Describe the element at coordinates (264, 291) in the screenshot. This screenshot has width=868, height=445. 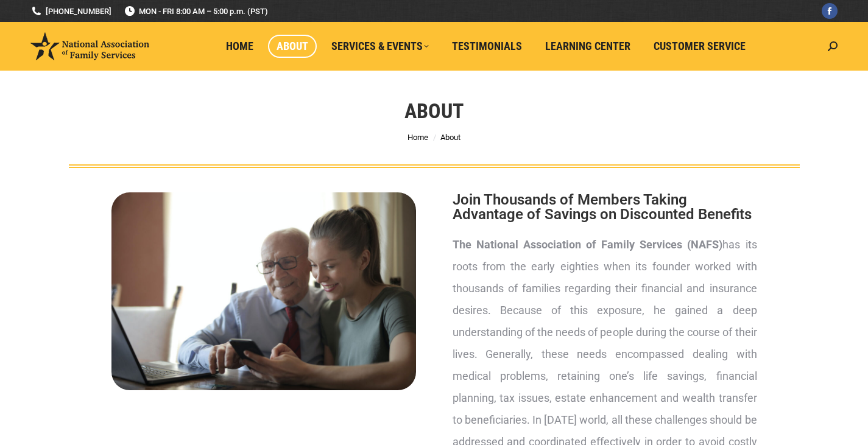
I see `img: About National Association of Family Services` at that location.